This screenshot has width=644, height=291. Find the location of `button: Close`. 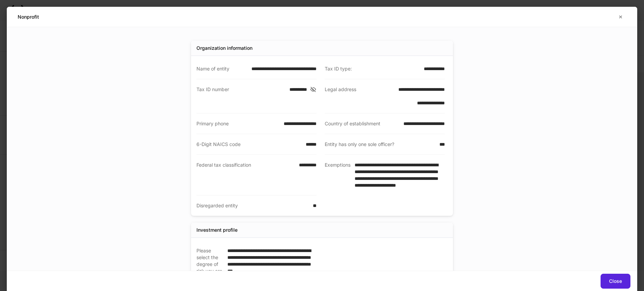

button: Close is located at coordinates (616, 282).